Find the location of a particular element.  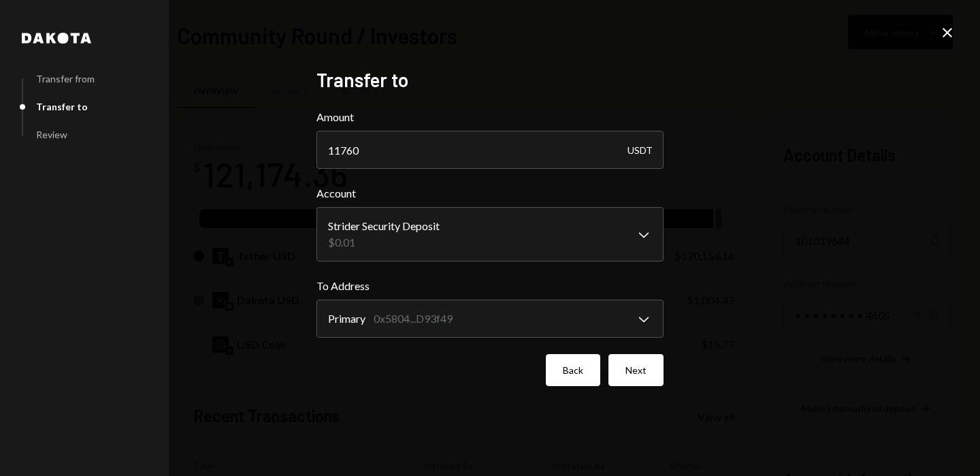

button: Account is located at coordinates (490, 234).